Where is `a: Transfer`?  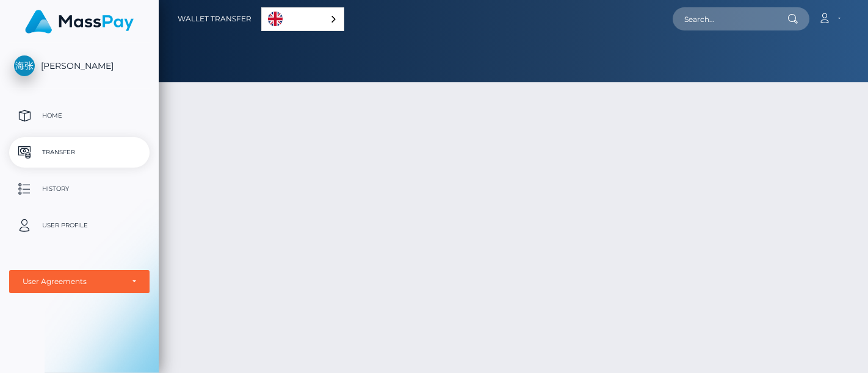 a: Transfer is located at coordinates (79, 153).